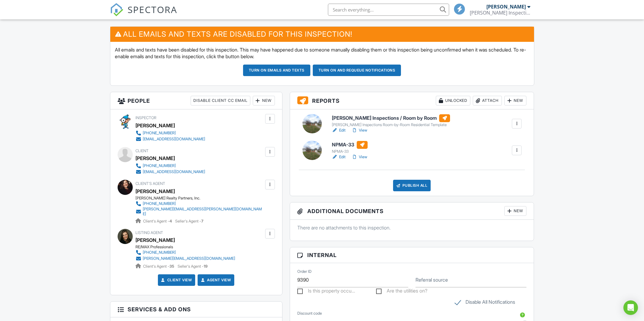 The height and width of the screenshot is (321, 644). I want to click on h3: All emails and texts are disabled for this inspection!, so click(322, 34).